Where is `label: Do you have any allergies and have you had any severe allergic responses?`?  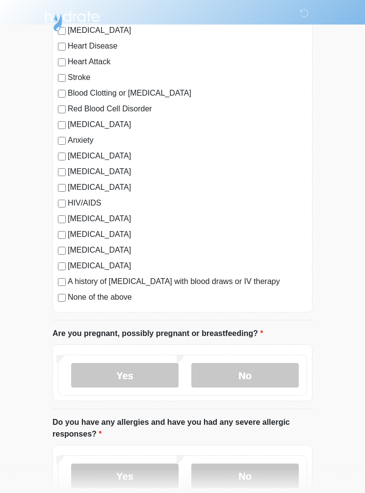 label: Do you have any allergies and have you had any severe allergic responses? is located at coordinates (183, 429).